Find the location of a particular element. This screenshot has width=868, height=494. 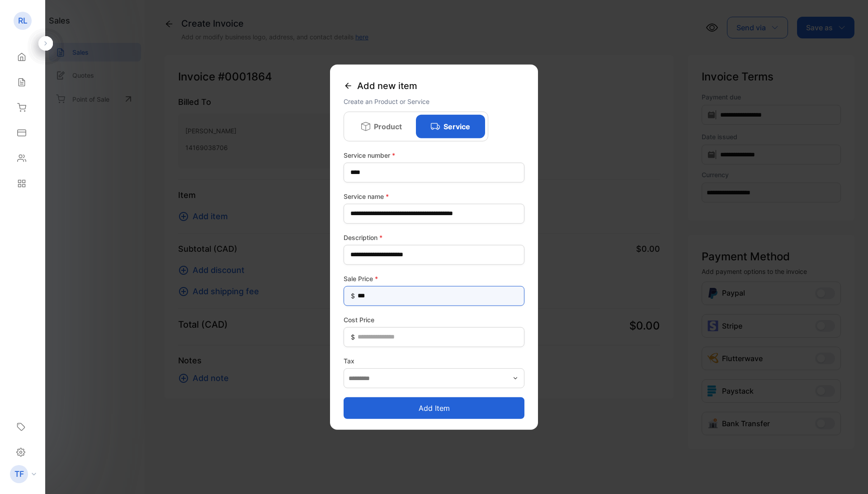

p: RL is located at coordinates (23, 21).